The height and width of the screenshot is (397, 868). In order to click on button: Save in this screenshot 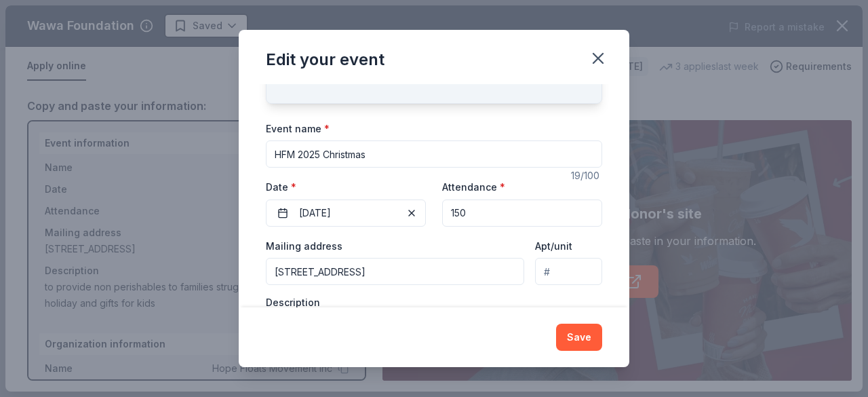, I will do `click(579, 337)`.